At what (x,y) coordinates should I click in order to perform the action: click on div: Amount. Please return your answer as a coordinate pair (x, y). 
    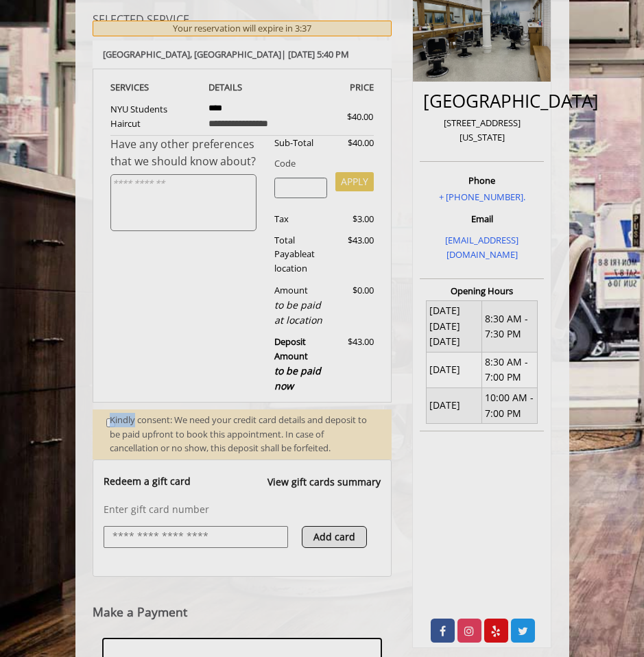
    Looking at the image, I should click on (301, 306).